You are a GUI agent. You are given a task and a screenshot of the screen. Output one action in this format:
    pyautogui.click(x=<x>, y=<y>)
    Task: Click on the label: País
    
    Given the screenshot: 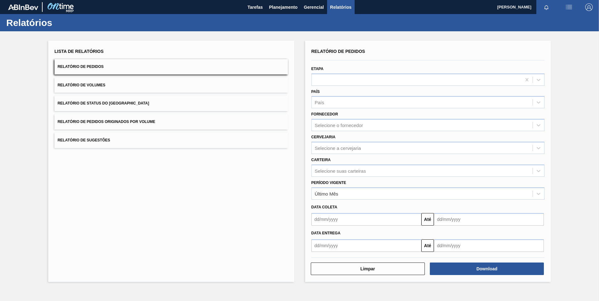 What is the action you would take?
    pyautogui.click(x=315, y=92)
    